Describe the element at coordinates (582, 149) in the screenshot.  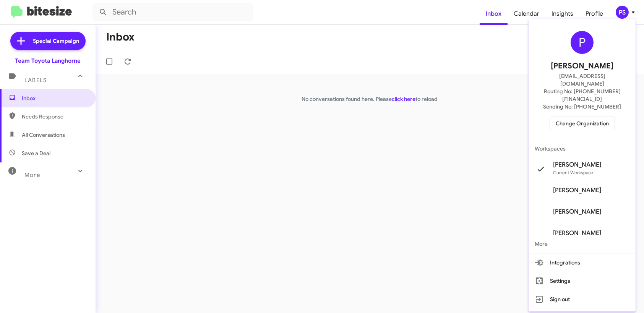
I see `span: Workspaces` at that location.